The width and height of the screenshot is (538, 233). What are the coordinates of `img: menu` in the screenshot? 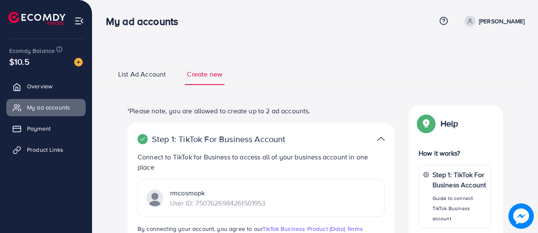 It's located at (79, 21).